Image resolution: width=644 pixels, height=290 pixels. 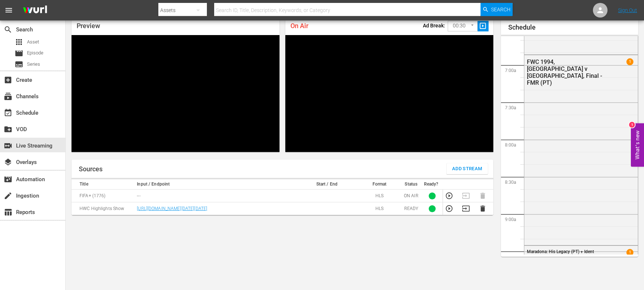 I want to click on th: Ready?, so click(x=432, y=185).